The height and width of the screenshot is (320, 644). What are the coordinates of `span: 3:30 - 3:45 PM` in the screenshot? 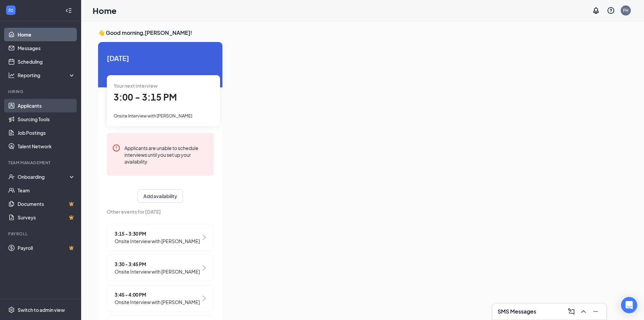 It's located at (157, 264).